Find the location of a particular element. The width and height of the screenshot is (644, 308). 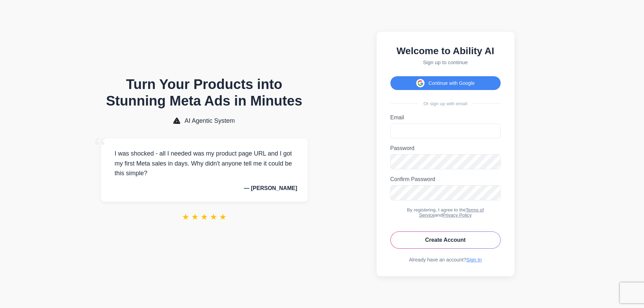

span: AI Agentic System is located at coordinates (210, 121).